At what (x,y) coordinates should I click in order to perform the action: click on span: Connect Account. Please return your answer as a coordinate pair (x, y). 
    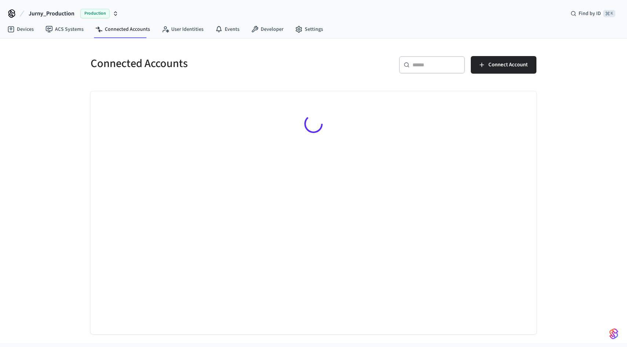
    Looking at the image, I should click on (508, 65).